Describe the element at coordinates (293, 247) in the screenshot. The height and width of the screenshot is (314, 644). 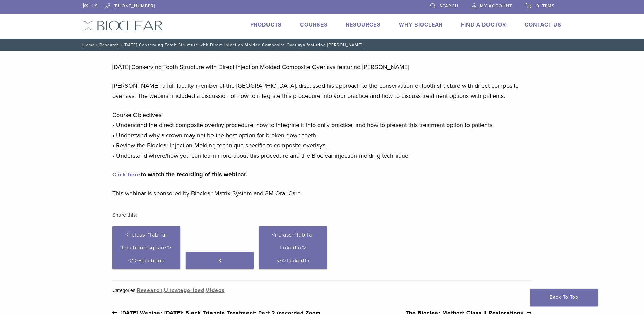
I see `span: <i class="fab fa-linkedin"></i>LinkedIn` at that location.